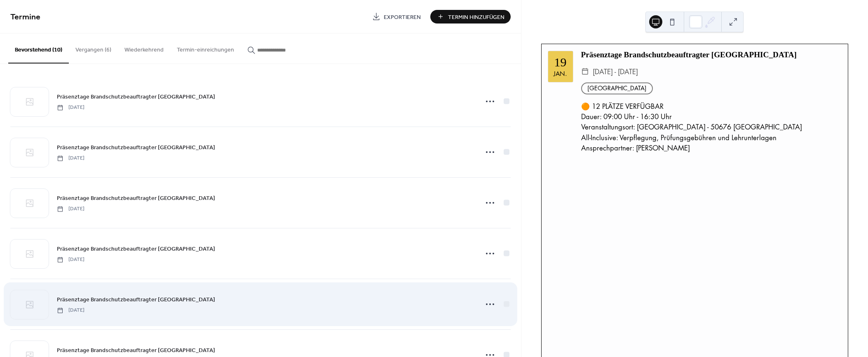 This screenshot has width=868, height=357. I want to click on button: Termin Hinzufügen, so click(470, 17).